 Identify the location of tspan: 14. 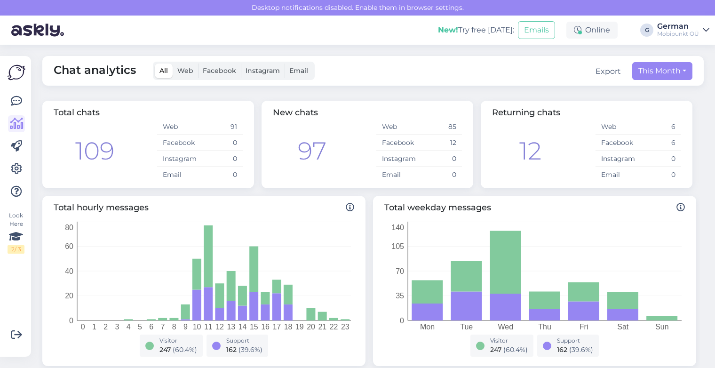
(243, 326).